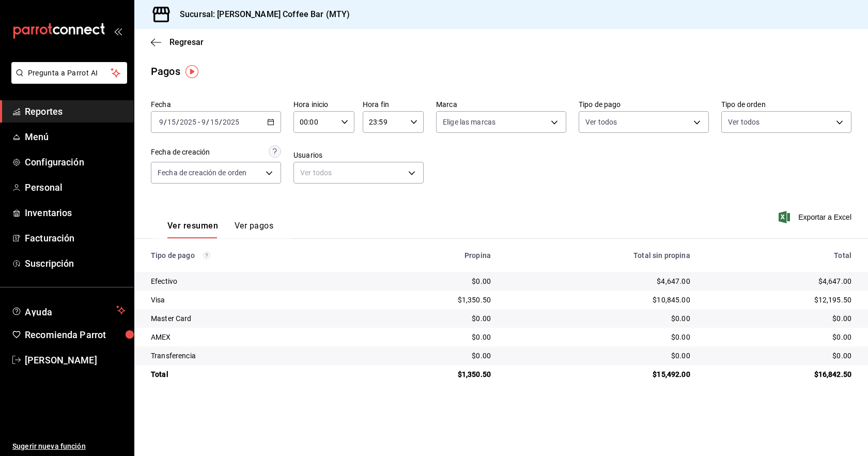  Describe the element at coordinates (75, 335) in the screenshot. I see `span: Recomienda Parrot` at that location.